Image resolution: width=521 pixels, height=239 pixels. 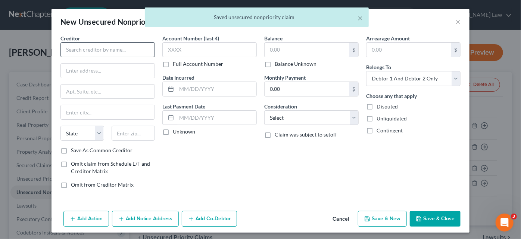 What do you see at coordinates (184, 131) in the screenshot?
I see `label: Unknown` at bounding box center [184, 131].